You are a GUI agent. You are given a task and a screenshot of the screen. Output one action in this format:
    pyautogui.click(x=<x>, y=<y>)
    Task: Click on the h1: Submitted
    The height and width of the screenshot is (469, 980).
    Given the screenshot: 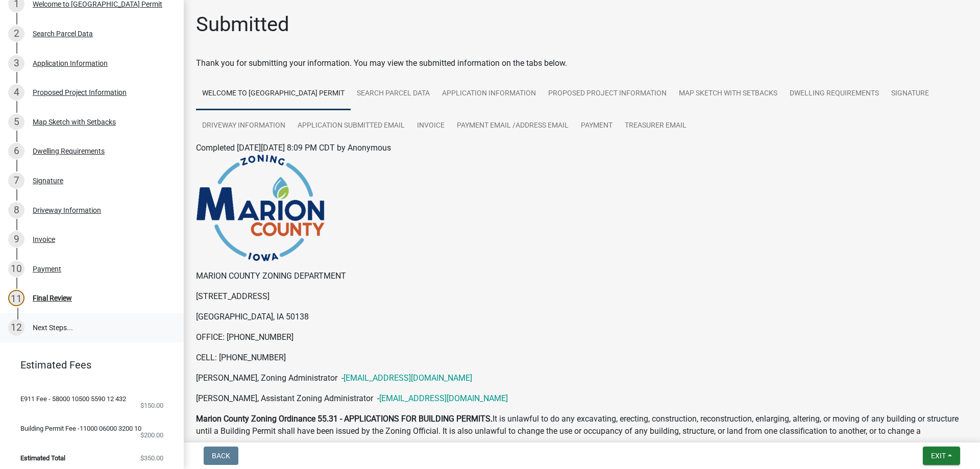 What is the action you would take?
    pyautogui.click(x=243, y=24)
    